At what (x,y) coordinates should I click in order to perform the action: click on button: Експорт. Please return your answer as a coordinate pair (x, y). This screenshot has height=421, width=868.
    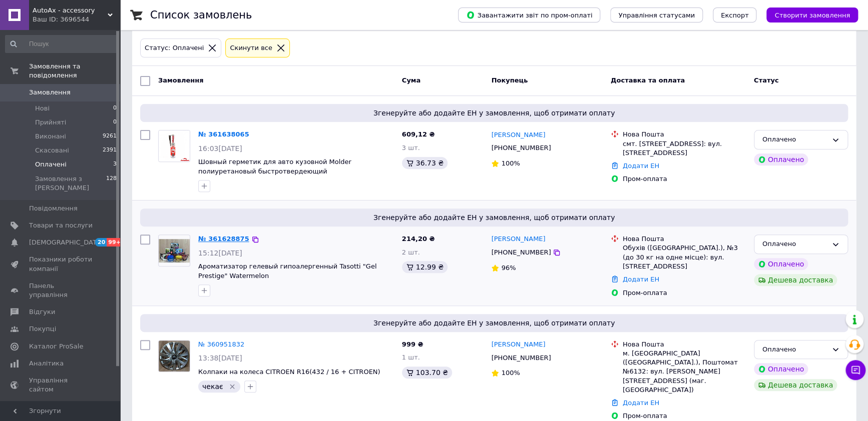
    Looking at the image, I should click on (735, 15).